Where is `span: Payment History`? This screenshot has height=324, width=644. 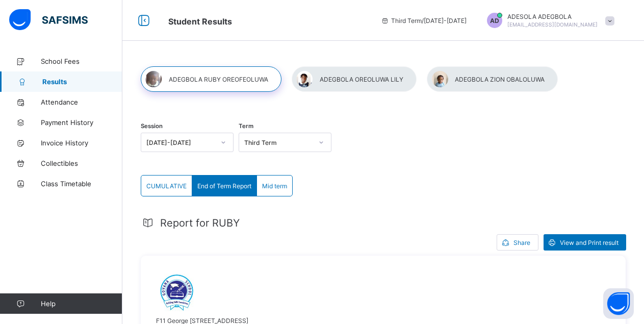
span: Payment History is located at coordinates (82, 122).